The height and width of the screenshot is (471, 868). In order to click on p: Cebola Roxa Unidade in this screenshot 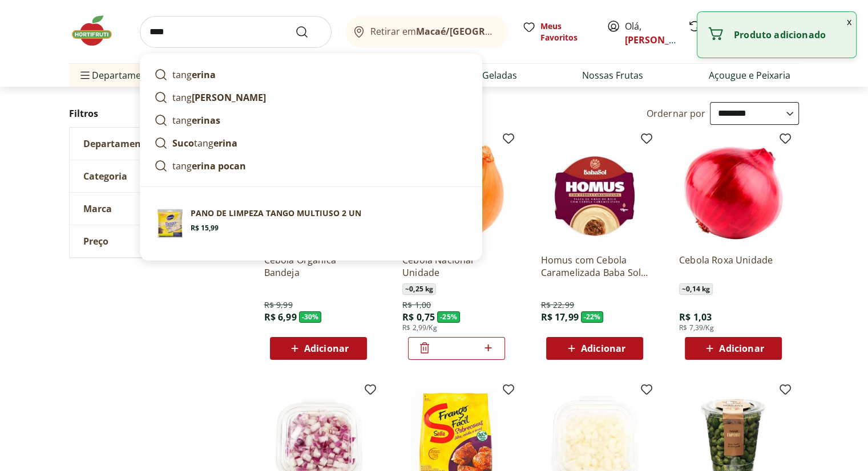, I will do `click(733, 266)`.